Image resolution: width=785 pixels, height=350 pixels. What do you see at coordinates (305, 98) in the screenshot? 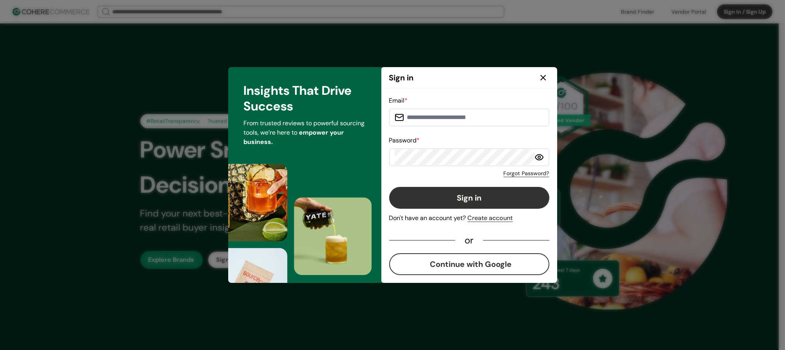
I see `h3: Insights That Drive Success` at bounding box center [305, 98].